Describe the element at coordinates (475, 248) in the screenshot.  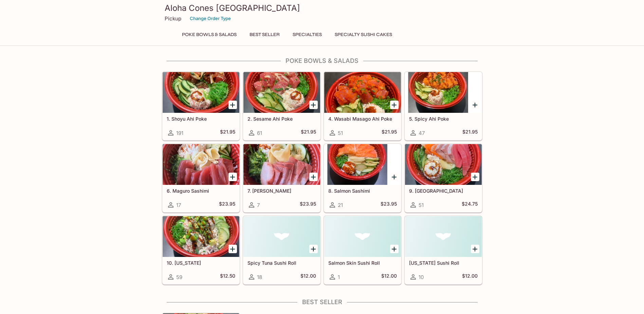
I see `button: Add California Sushi Roll` at that location.